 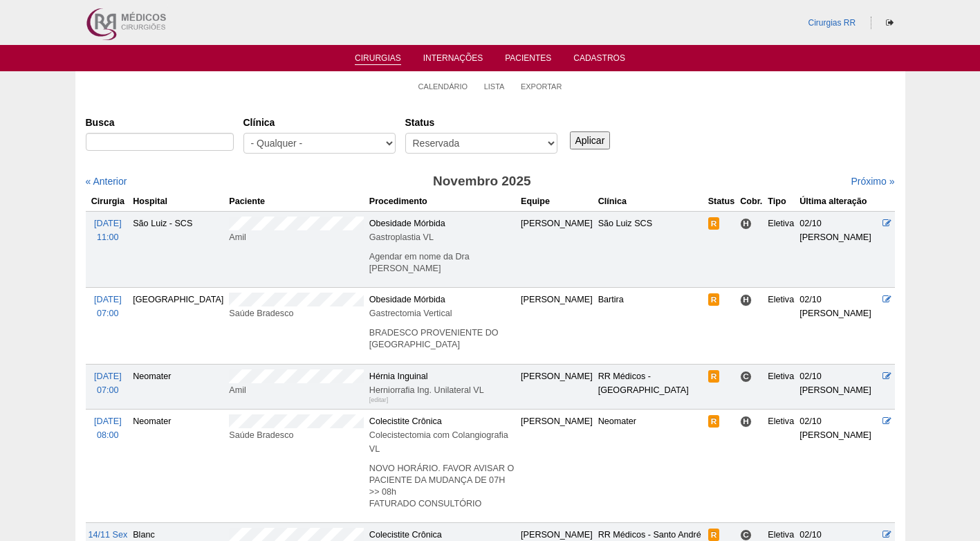 What do you see at coordinates (160, 141) in the screenshot?
I see `input: Digite os termos que você deseja procurar.` at bounding box center [160, 141].